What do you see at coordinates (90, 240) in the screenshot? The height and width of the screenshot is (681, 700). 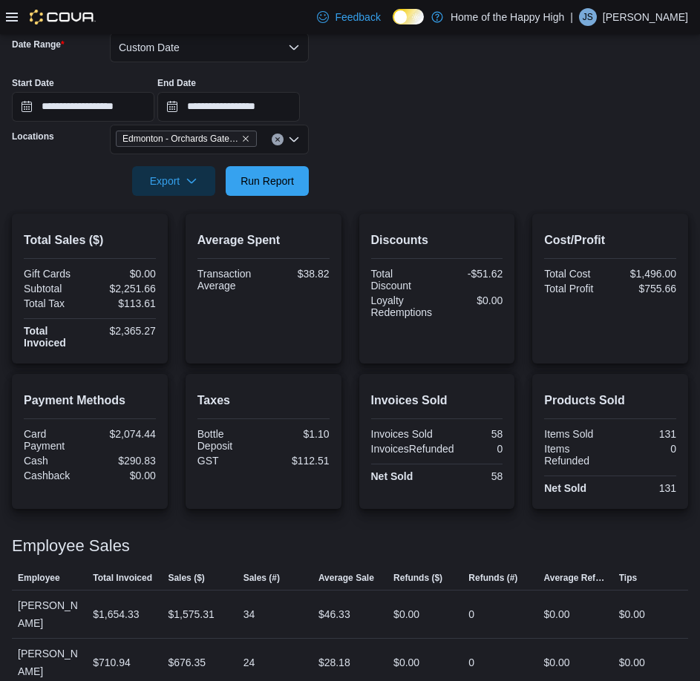 I see `h2: Total Sales ($)` at bounding box center [90, 240].